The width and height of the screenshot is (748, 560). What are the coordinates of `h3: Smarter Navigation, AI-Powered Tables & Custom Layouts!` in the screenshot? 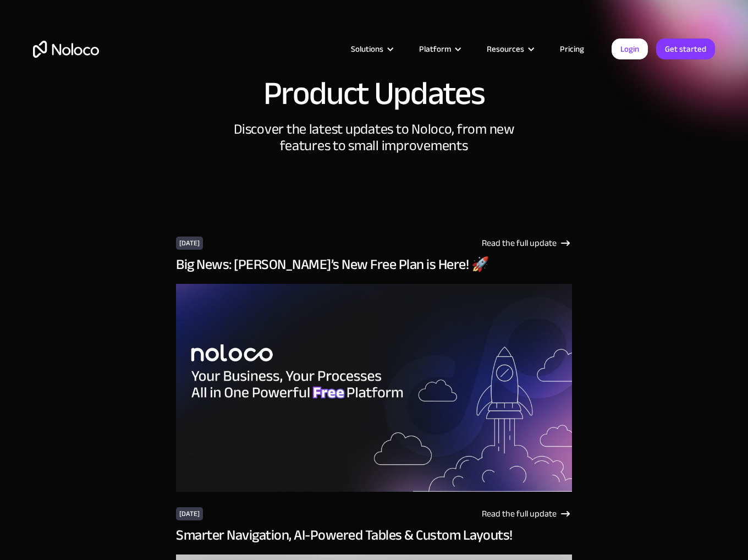 It's located at (374, 535).